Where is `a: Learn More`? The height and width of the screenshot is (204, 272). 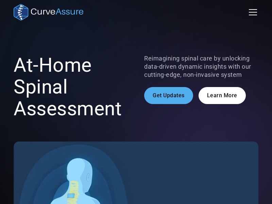
a: Learn More is located at coordinates (222, 96).